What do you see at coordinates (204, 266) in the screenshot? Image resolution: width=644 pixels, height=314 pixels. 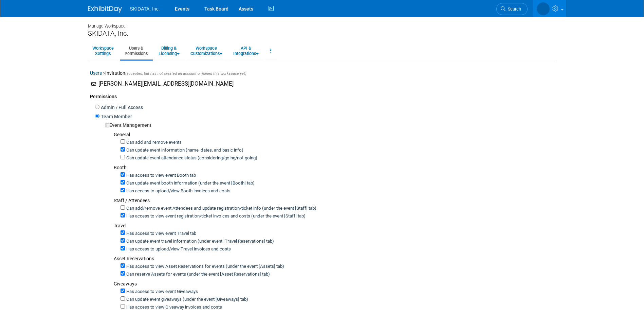 I see `label: Has access to view Asset Reservations for events (under the event [Assets] tab)` at bounding box center [204, 266].